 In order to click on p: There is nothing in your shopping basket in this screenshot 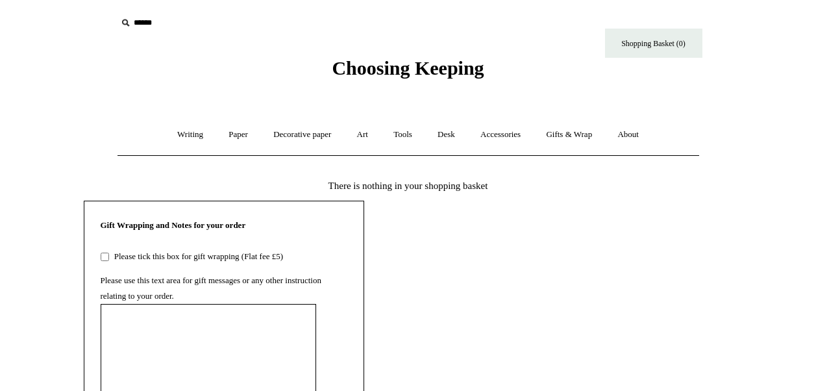, I will do `click(408, 186)`.